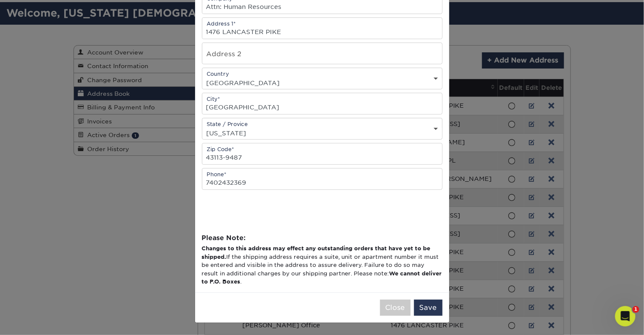 The width and height of the screenshot is (644, 335). What do you see at coordinates (224, 238) in the screenshot?
I see `strong: Please Note:` at bounding box center [224, 238].